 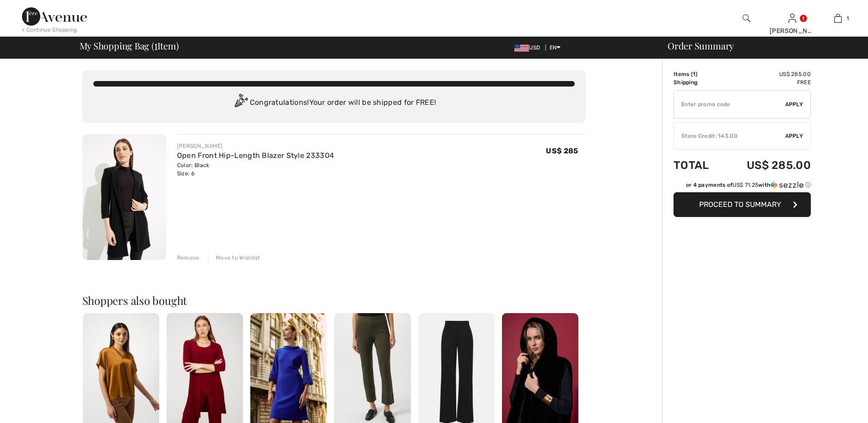 What do you see at coordinates (766, 82) in the screenshot?
I see `td: Free` at bounding box center [766, 82].